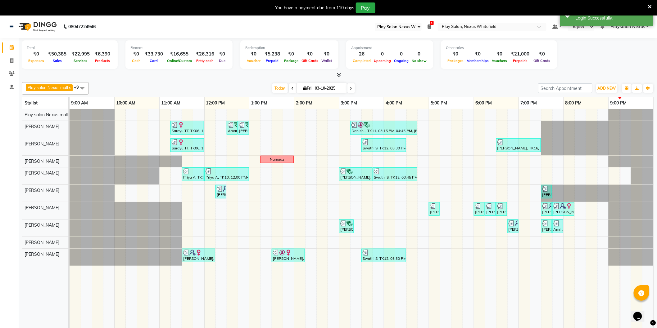 Image resolution: width=657 pixels, height=328 pixels. What do you see at coordinates (612, 18) in the screenshot?
I see `div: Login Successfully.` at bounding box center [612, 18].